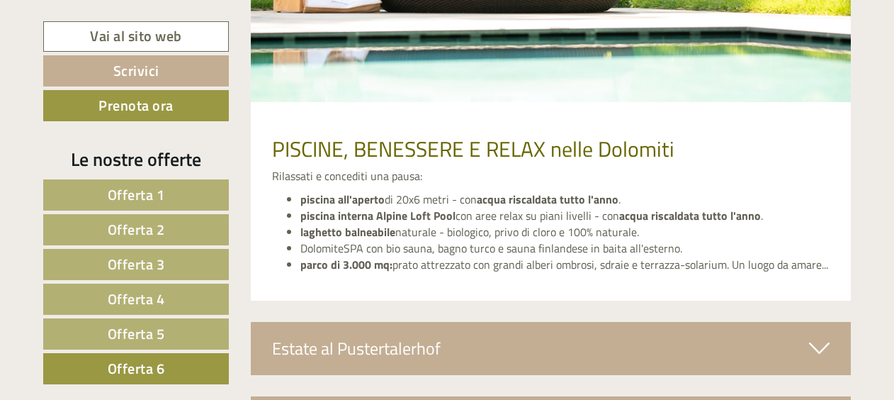 The image size is (894, 400). Describe the element at coordinates (348, 232) in the screenshot. I see `strong: laghetto balneabile` at that location.